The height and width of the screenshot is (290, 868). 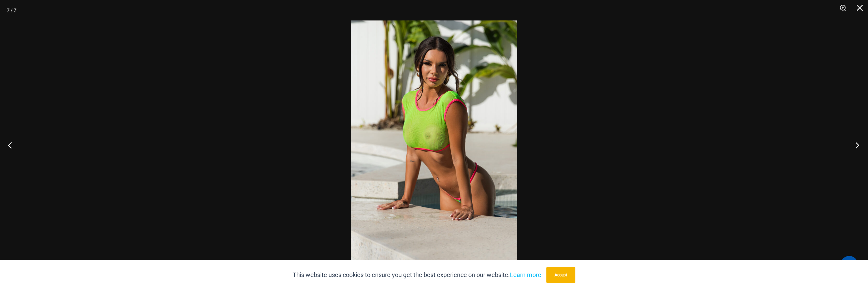 What do you see at coordinates (855, 145) in the screenshot?
I see `button: Next` at bounding box center [855, 145].